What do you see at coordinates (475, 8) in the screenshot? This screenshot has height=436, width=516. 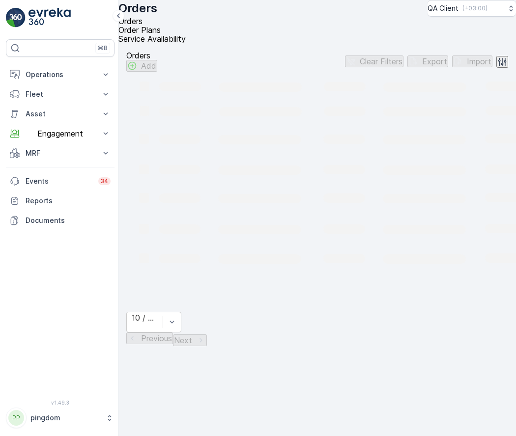 I see `p: ( +03:00 )` at bounding box center [475, 8].